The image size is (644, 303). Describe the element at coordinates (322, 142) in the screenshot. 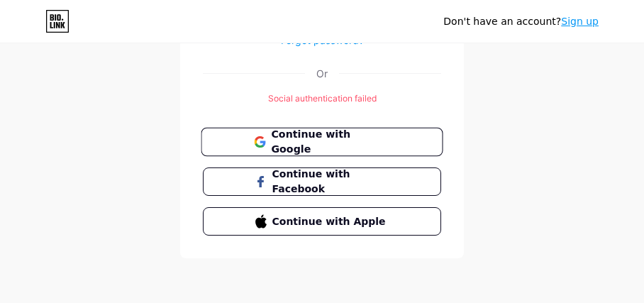

I see `a: Continue with Google` at that location.